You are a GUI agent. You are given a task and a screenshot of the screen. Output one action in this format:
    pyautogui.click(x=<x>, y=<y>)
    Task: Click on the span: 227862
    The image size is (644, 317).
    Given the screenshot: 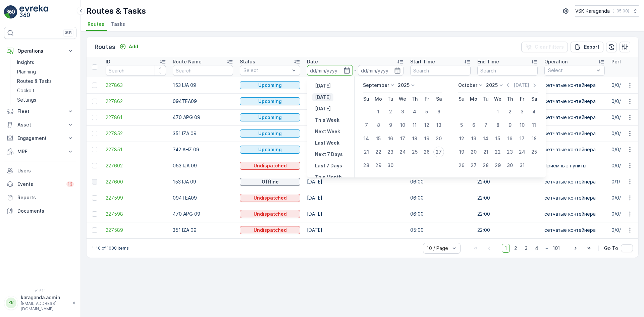 What is the action you would take?
    pyautogui.click(x=136, y=101)
    